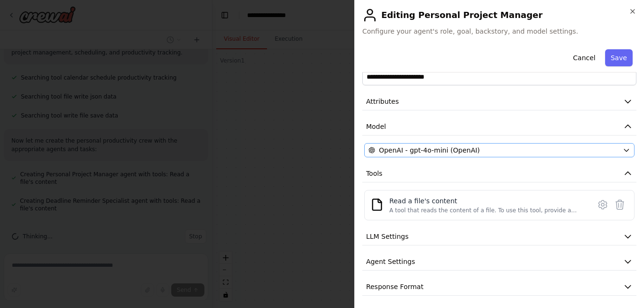 The height and width of the screenshot is (308, 644). I want to click on span: Configure your agent's role, goal, backstory, and model settings., so click(499, 31).